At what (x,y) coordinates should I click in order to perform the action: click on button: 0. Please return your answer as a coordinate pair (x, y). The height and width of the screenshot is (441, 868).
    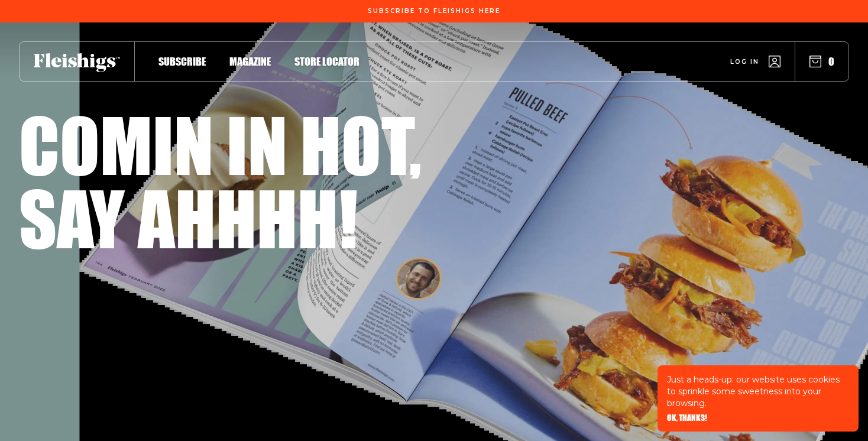
    Looking at the image, I should click on (822, 61).